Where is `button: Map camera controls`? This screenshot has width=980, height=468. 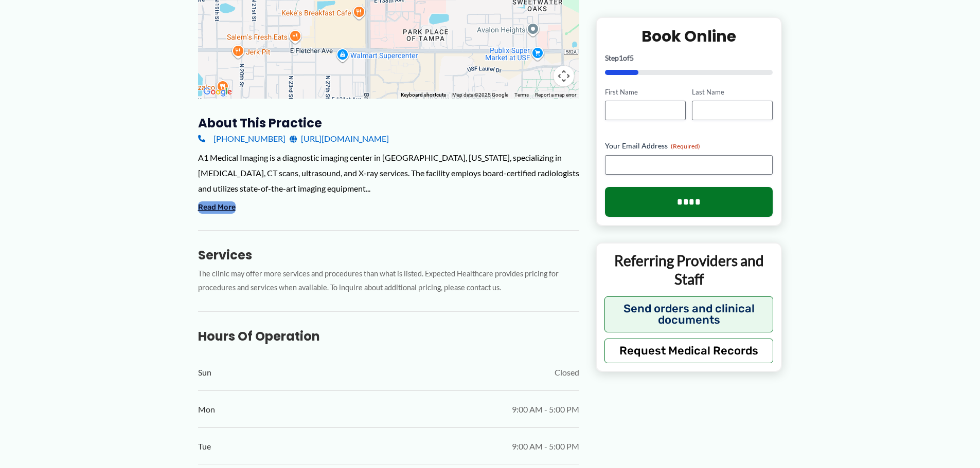 button: Map camera controls is located at coordinates (564, 76).